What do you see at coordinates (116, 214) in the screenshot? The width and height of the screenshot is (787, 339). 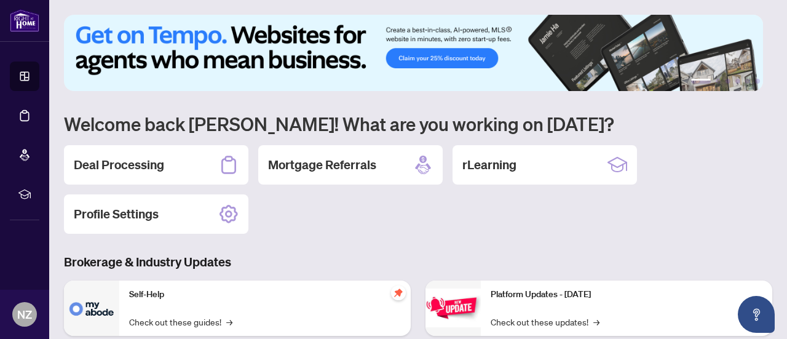 I see `h2: Profile Settings` at bounding box center [116, 214].